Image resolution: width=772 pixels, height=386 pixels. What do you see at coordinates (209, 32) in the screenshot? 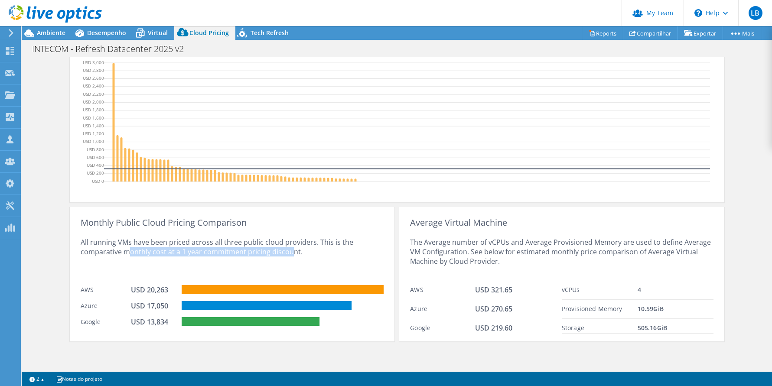
I see `span: Cloud Pricing` at bounding box center [209, 32].